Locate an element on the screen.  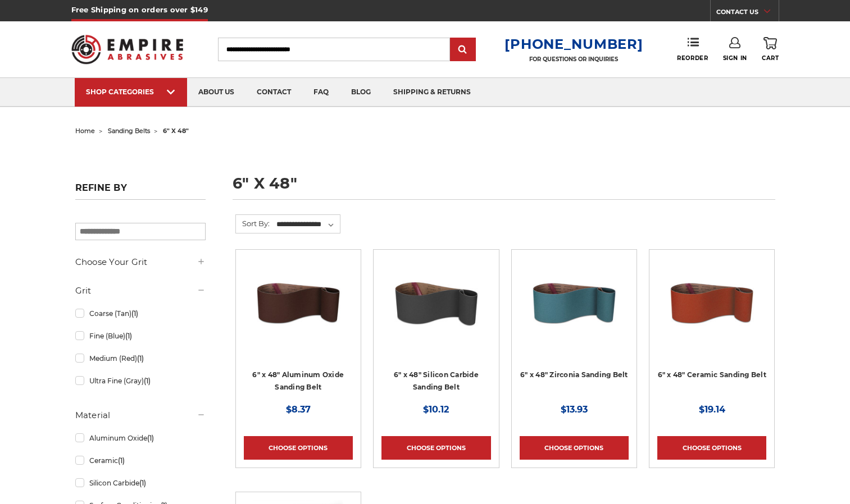
span: $13.93 is located at coordinates (574, 409).